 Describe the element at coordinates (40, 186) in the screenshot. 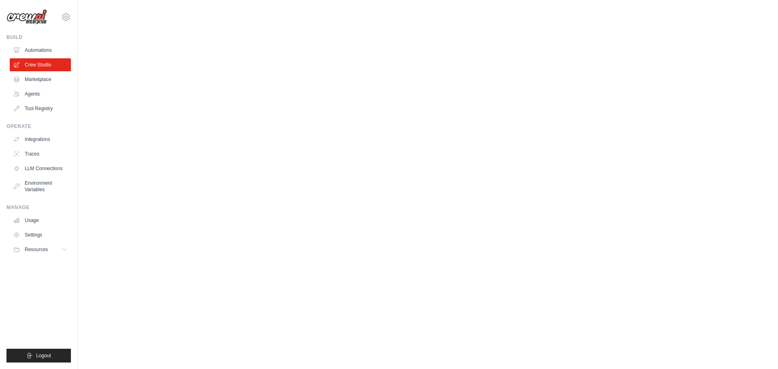

I see `a: Environment Variables` at that location.